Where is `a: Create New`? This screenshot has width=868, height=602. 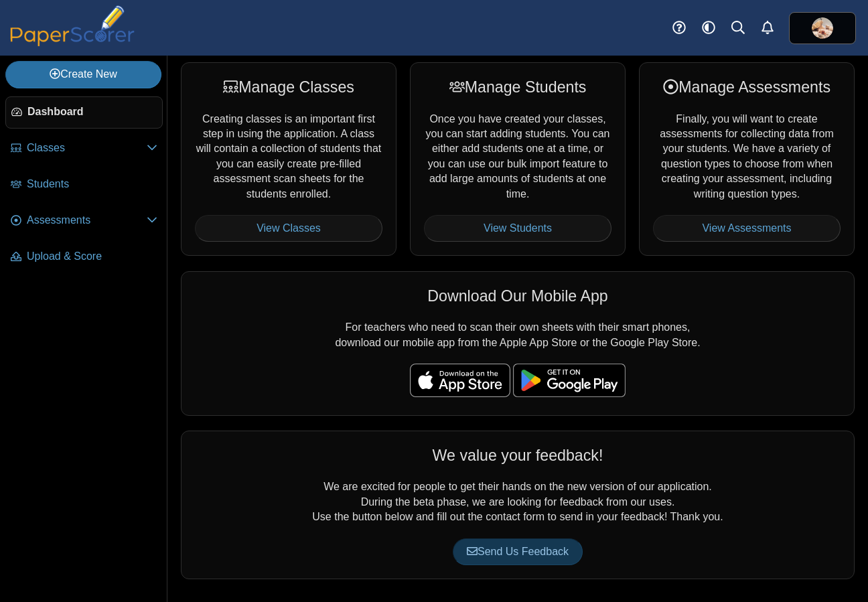 a: Create New is located at coordinates (83, 74).